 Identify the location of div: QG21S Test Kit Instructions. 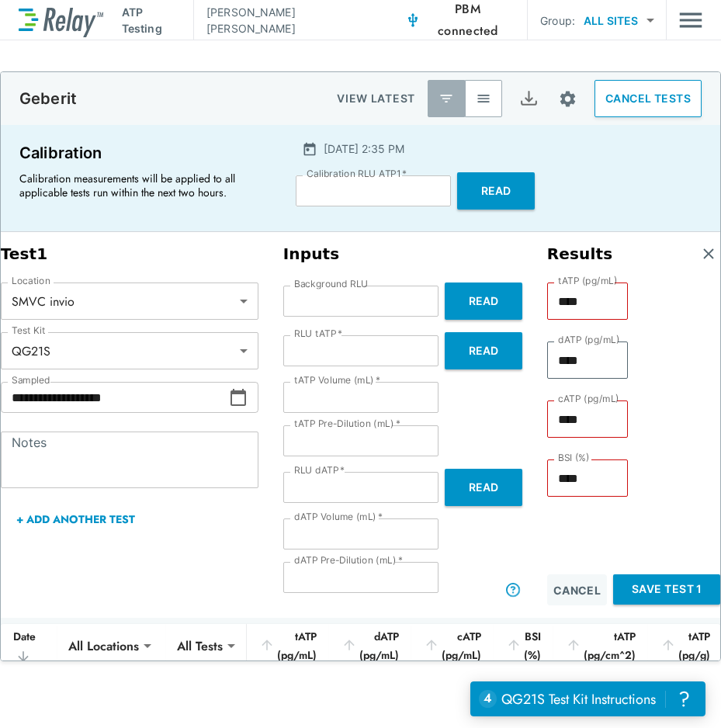
(108, 18).